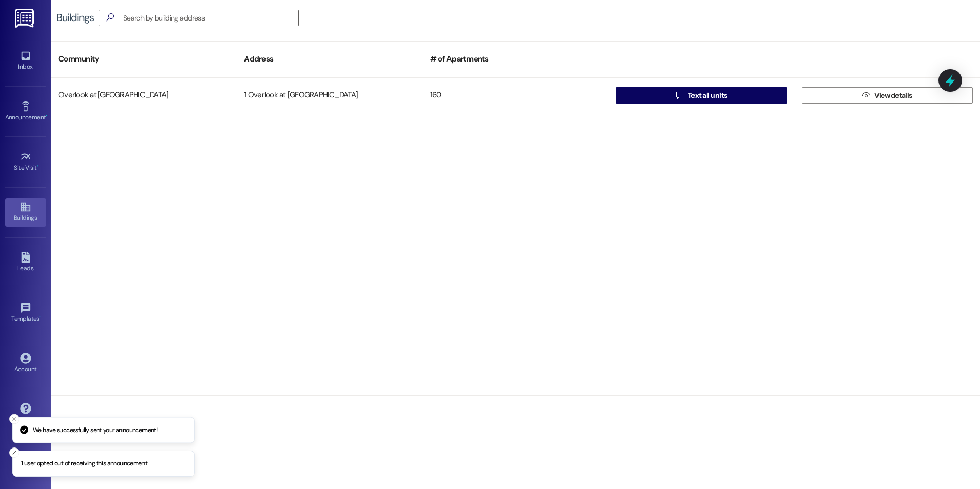 The width and height of the screenshot is (980, 489). What do you see at coordinates (26, 313) in the screenshot?
I see `a: Templates •` at bounding box center [26, 313].